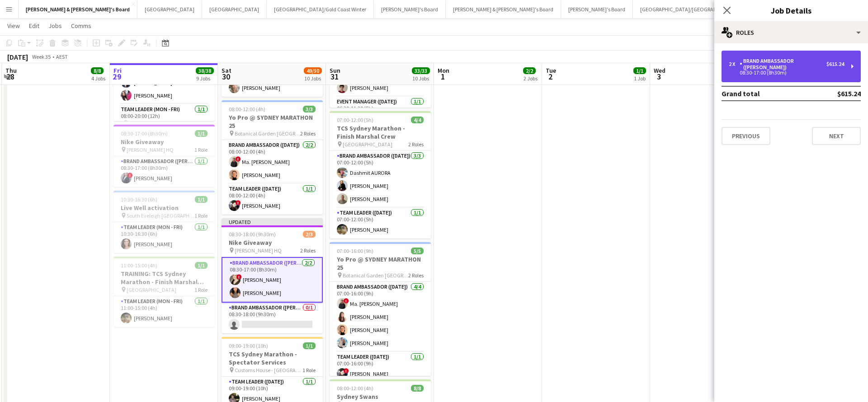 This screenshot has width=868, height=402. Describe the element at coordinates (55, 26) in the screenshot. I see `a: Jobs` at that location.